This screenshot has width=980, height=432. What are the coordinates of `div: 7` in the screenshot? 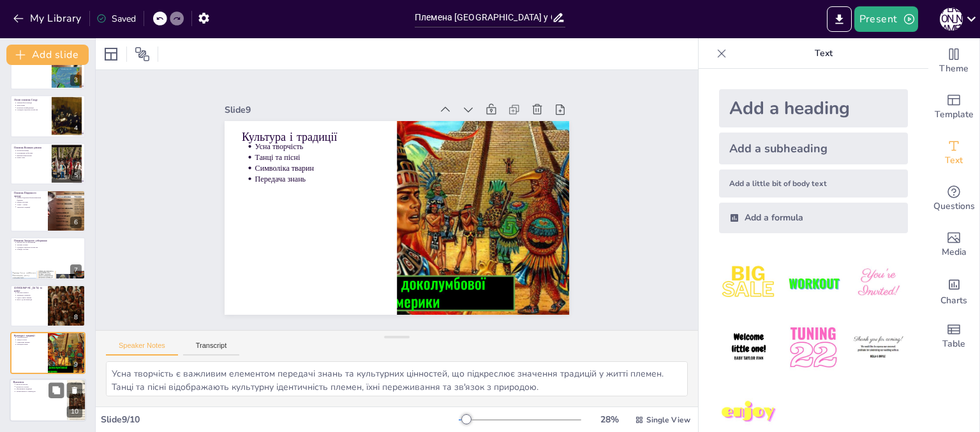 It's located at (76, 271).